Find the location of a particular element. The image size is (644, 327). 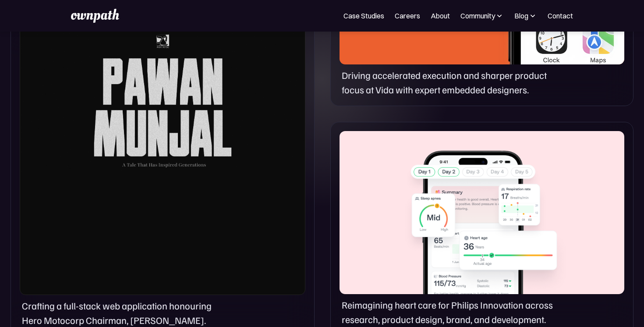

p: Reimagining heart care for Philips Innovation across research, product design, brand, and develop... is located at coordinates (451, 312).